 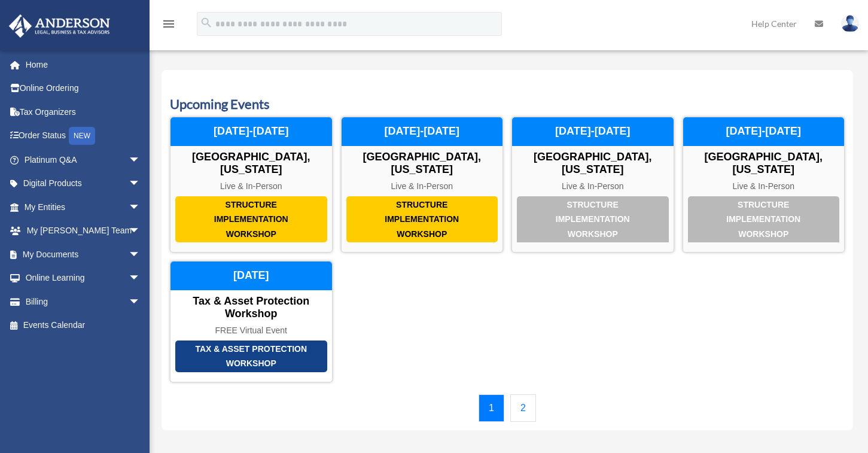 What do you see at coordinates (508, 104) in the screenshot?
I see `h3: Upcoming Events` at bounding box center [508, 104].